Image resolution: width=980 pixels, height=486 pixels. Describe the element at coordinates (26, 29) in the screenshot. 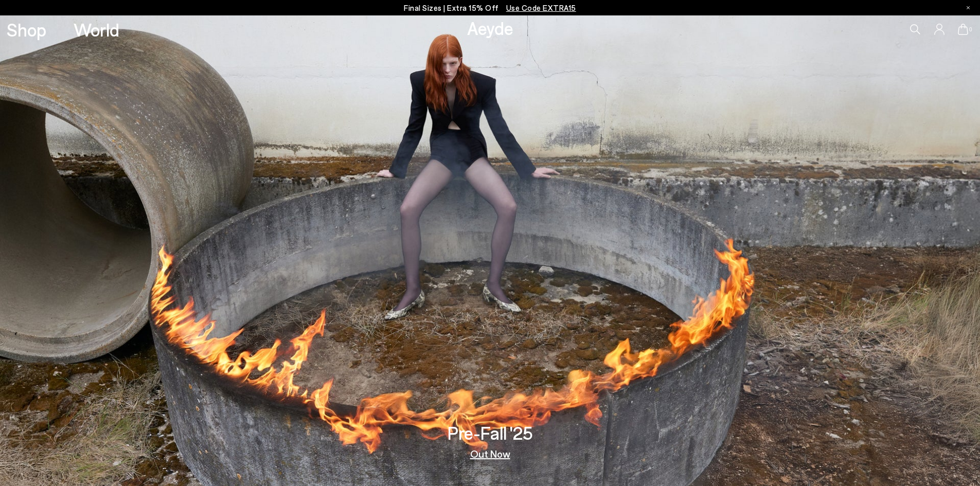

I see `a: Shop` at that location.